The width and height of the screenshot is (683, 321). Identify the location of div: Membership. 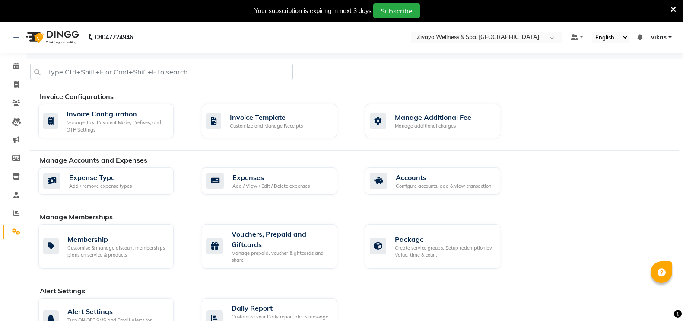
(117, 239).